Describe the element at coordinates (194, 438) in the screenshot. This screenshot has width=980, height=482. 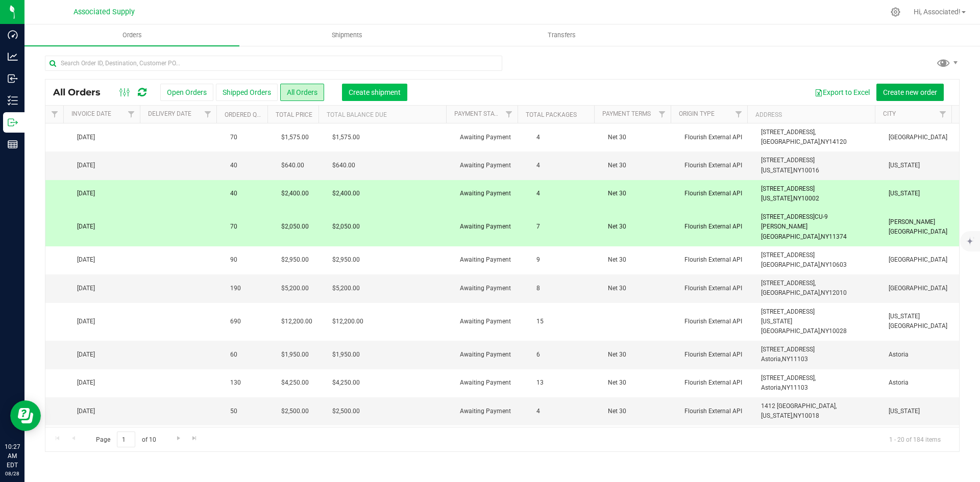
I see `a: Go to the last page` at that location.